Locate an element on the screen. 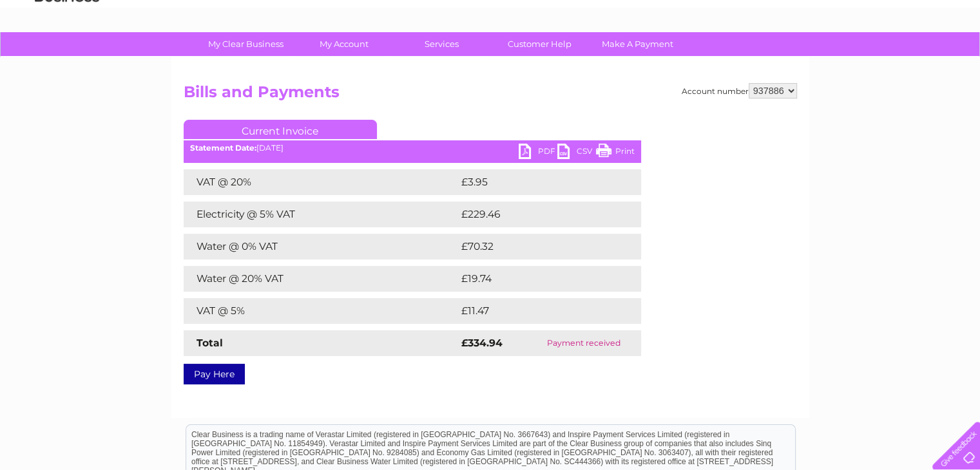  a: Print is located at coordinates (615, 152).